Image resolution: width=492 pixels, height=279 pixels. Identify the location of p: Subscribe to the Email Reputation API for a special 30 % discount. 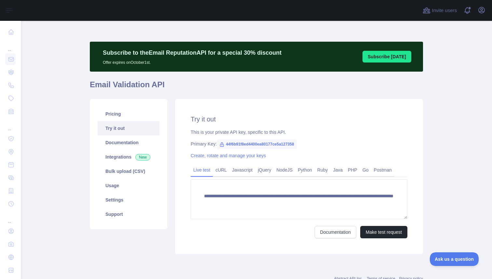
(192, 53).